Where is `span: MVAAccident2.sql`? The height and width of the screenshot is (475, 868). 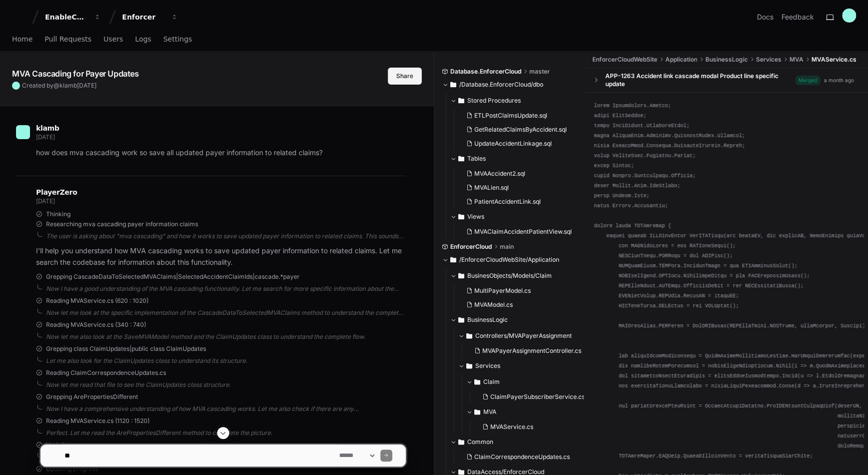 span: MVAAccident2.sql is located at coordinates (500, 174).